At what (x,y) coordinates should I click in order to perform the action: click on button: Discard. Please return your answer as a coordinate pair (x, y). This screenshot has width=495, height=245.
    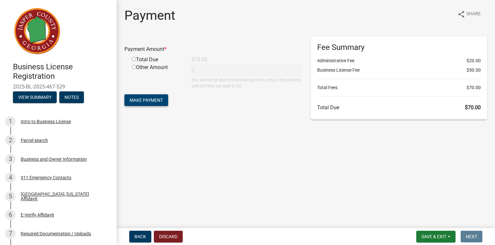
    Looking at the image, I should click on (168, 237).